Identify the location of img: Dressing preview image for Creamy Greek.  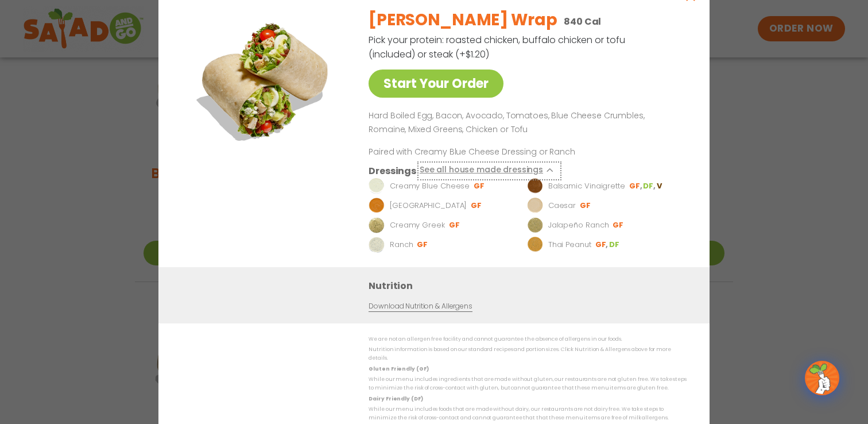
(376, 225).